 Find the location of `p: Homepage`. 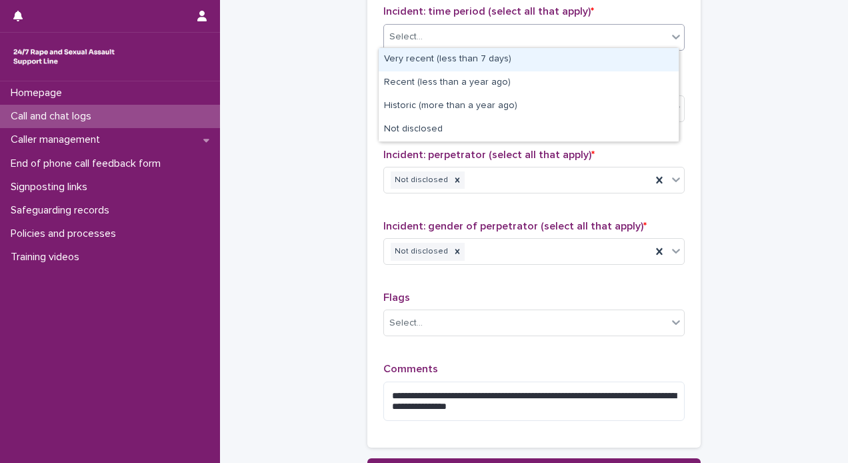

p: Homepage is located at coordinates (39, 93).